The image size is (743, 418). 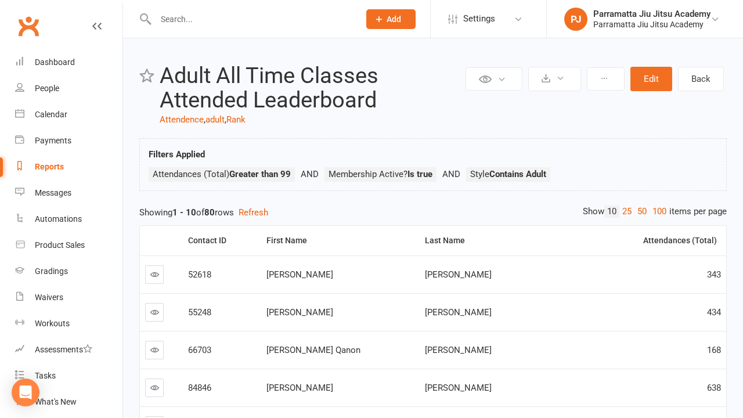 I want to click on div: Waivers, so click(x=49, y=297).